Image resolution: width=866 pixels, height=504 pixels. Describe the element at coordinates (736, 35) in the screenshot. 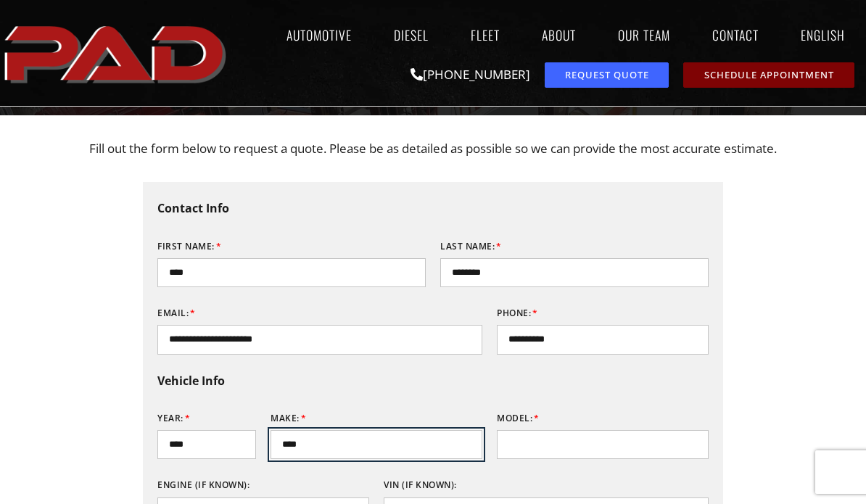

I see `a: Contact` at that location.